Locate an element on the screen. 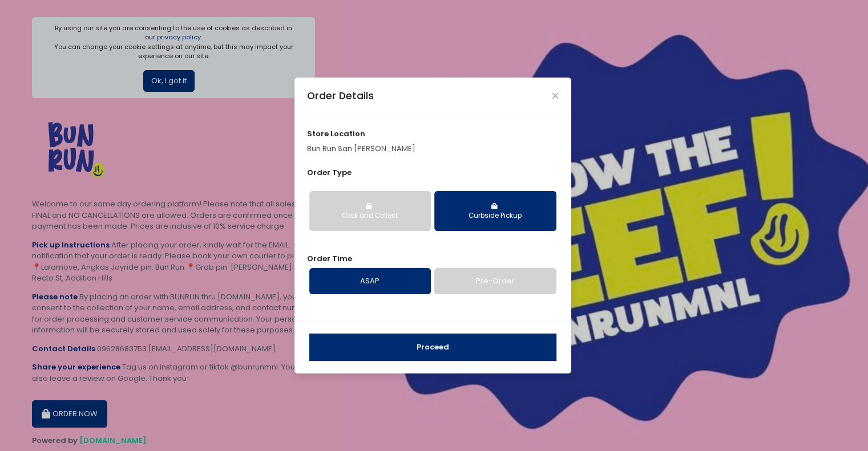 This screenshot has height=451, width=868. div: Curbside Pickup is located at coordinates (495, 216).